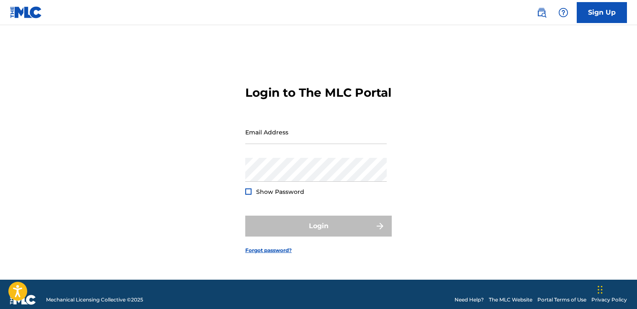 Image resolution: width=637 pixels, height=309 pixels. What do you see at coordinates (609, 299) in the screenshot?
I see `a: Privacy Policy` at bounding box center [609, 299].